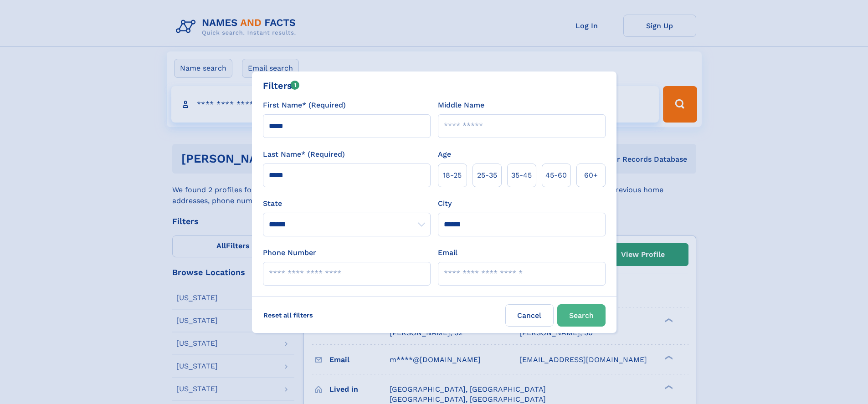 Image resolution: width=868 pixels, height=404 pixels. I want to click on label: Age, so click(444, 155).